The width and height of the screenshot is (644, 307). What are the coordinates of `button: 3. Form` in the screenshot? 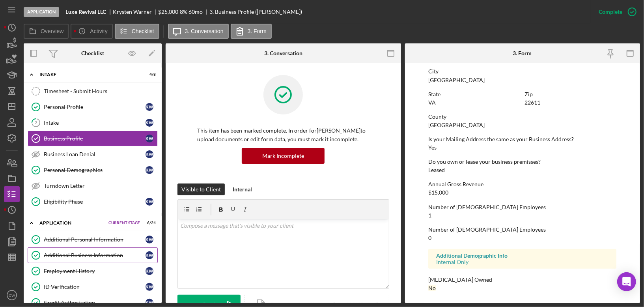 It's located at (251, 31).